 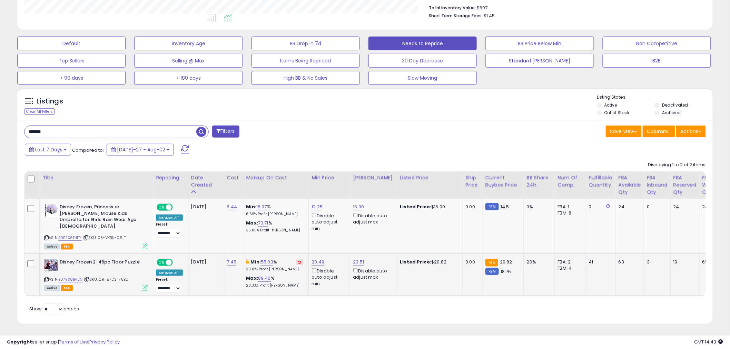 What do you see at coordinates (492, 272) in the screenshot?
I see `small: FBM` at bounding box center [492, 272].